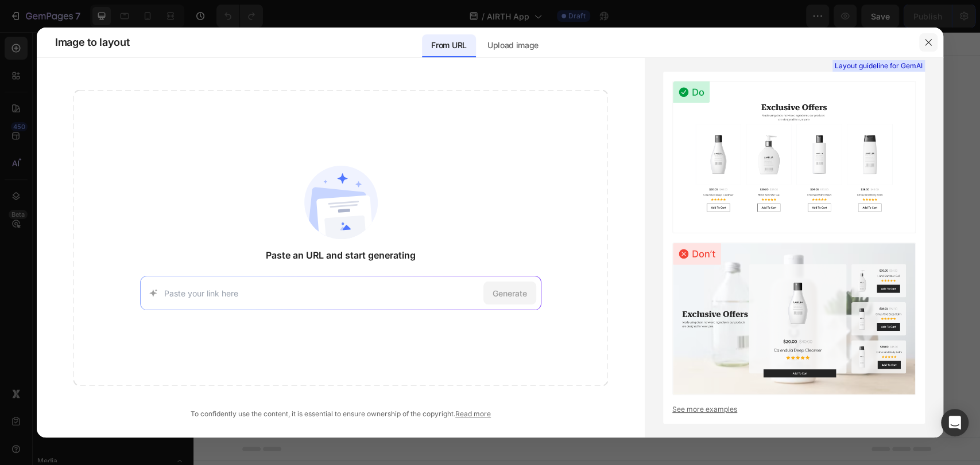 This screenshot has width=980, height=465. I want to click on span: Generate, so click(510, 293).